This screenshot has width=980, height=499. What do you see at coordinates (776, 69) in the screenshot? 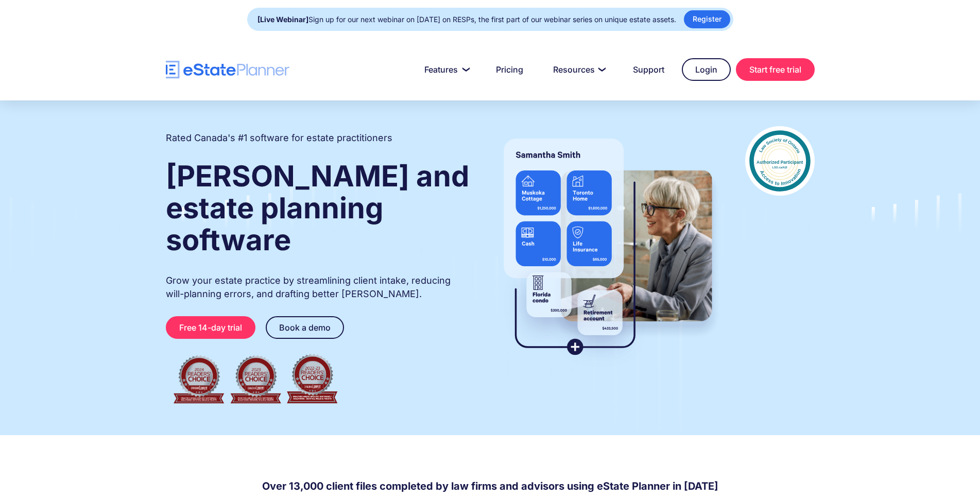
I see `a: Start free trial` at bounding box center [776, 69].